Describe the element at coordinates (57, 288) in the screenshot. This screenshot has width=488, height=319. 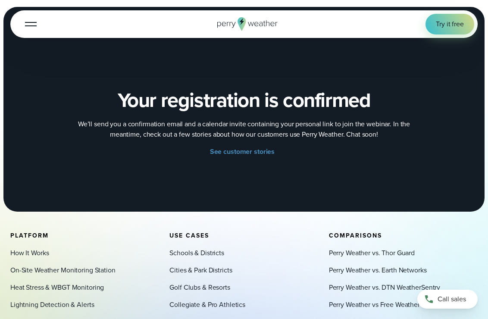
I see `a: Heat Stress & WBGT Monitoring` at that location.